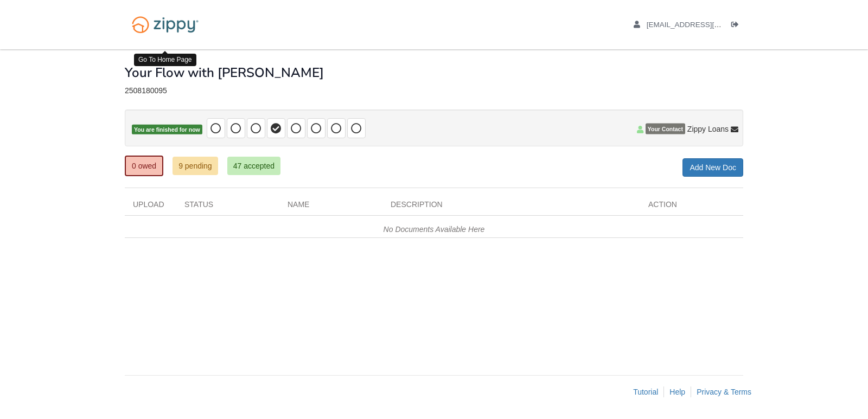 Image resolution: width=868 pixels, height=419 pixels. Describe the element at coordinates (709, 25) in the screenshot. I see `span: adominguez6804@gmail.com` at that location.